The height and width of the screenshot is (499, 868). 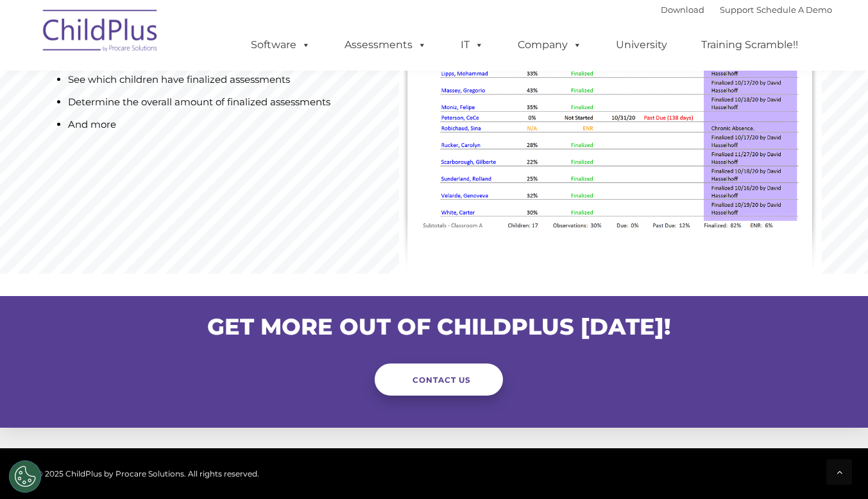 What do you see at coordinates (642, 45) in the screenshot?
I see `a: University` at bounding box center [642, 45].